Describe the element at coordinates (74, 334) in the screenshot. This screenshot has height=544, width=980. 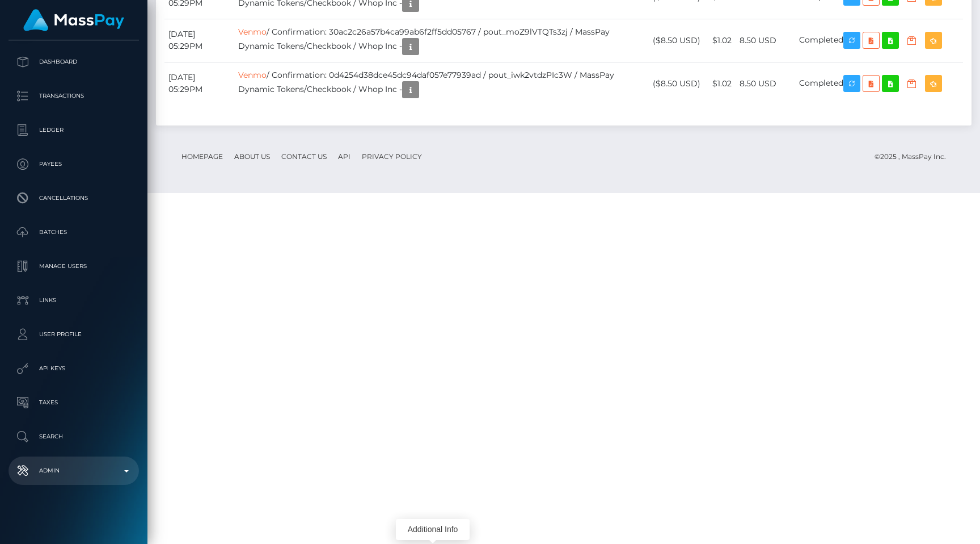
I see `a: User Profile` at that location.